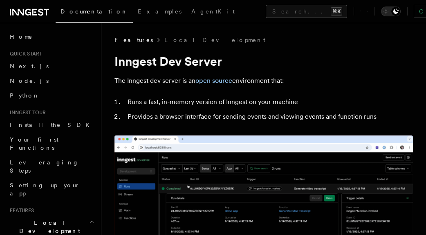 Image resolution: width=426 pixels, height=235 pixels. Describe the element at coordinates (336, 11) in the screenshot. I see `kbd: ⌘K` at that location.